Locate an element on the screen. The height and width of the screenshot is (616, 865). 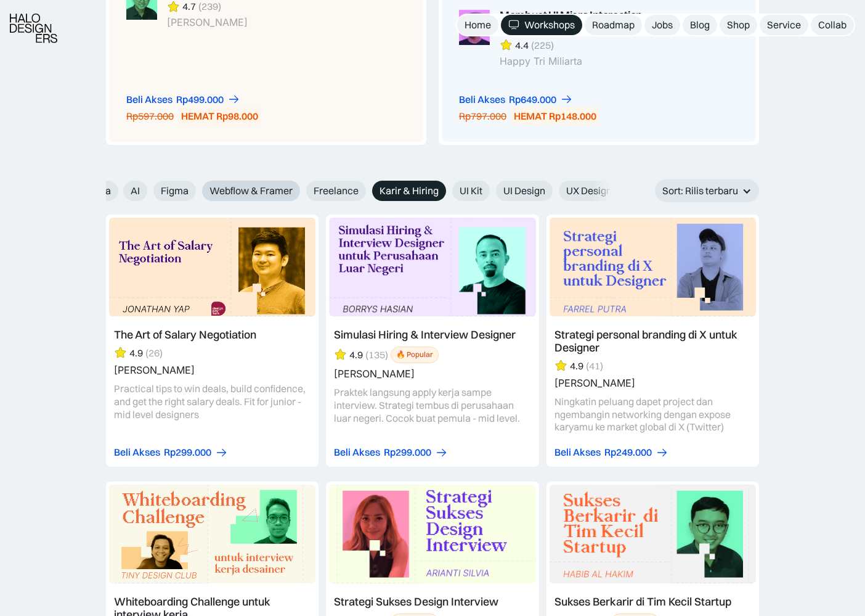
span: Freelance is located at coordinates (336, 190).